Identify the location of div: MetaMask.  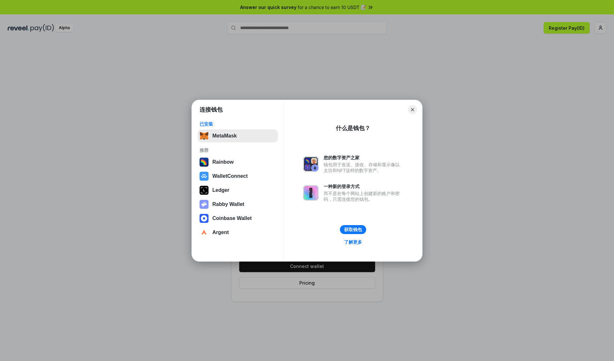
(224, 136).